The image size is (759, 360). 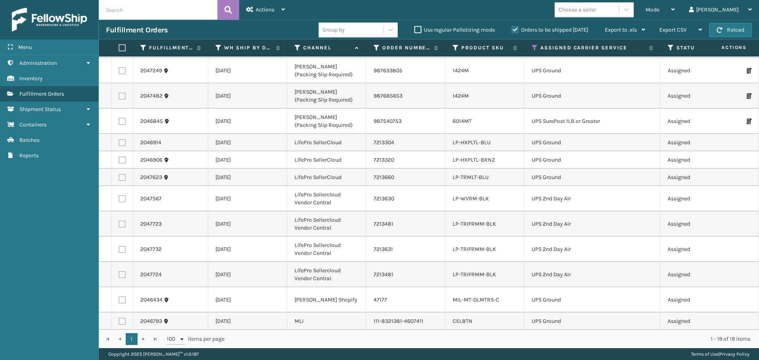 What do you see at coordinates (735, 354) in the screenshot?
I see `a: Privacy Policy` at bounding box center [735, 354].